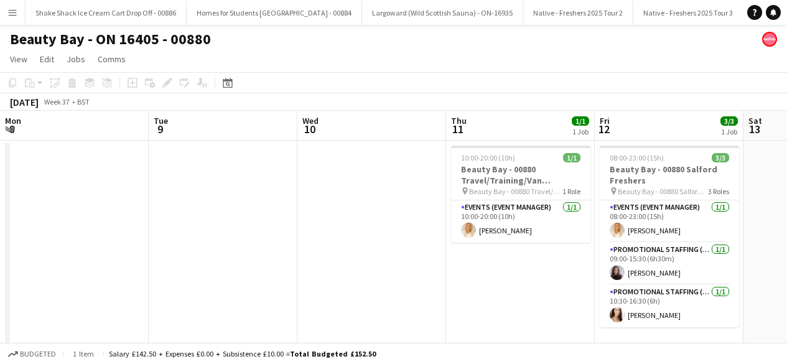  What do you see at coordinates (76, 59) in the screenshot?
I see `span: Jobs` at bounding box center [76, 59].